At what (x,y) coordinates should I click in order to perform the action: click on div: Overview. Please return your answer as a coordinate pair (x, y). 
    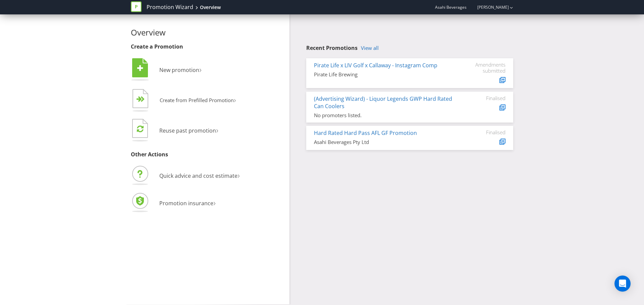
    Looking at the image, I should click on (210, 8).